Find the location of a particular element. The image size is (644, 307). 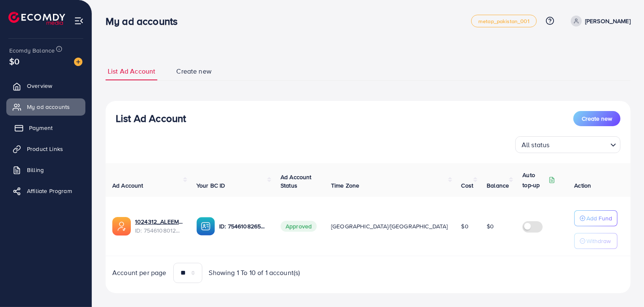

span: Action is located at coordinates (583, 186).